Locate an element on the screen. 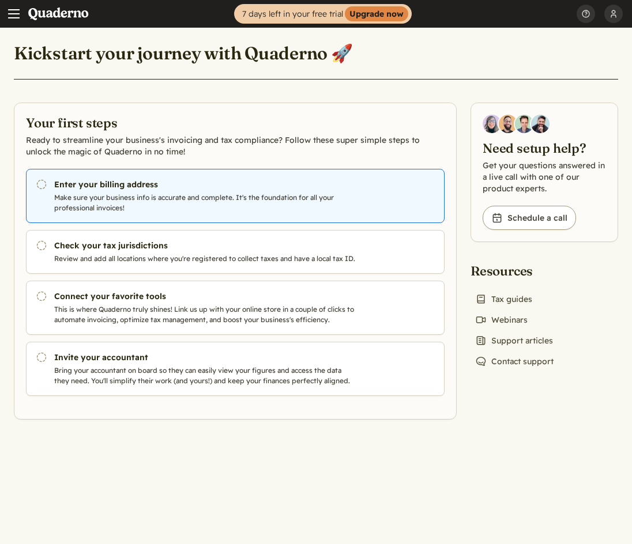 The height and width of the screenshot is (544, 632). a: Tax guides is located at coordinates (503, 299).